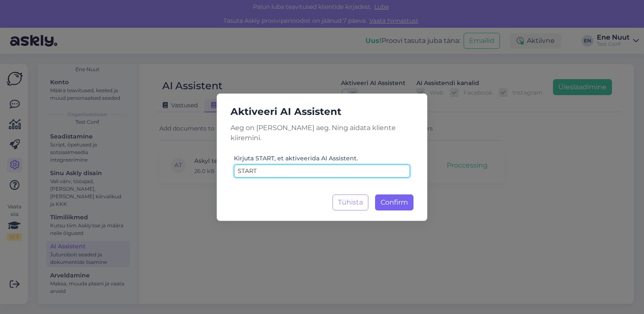 The height and width of the screenshot is (314, 644). What do you see at coordinates (296, 158) in the screenshot?
I see `label: Kirjuta START, et aktiveerida AI Assistent.` at bounding box center [296, 158].